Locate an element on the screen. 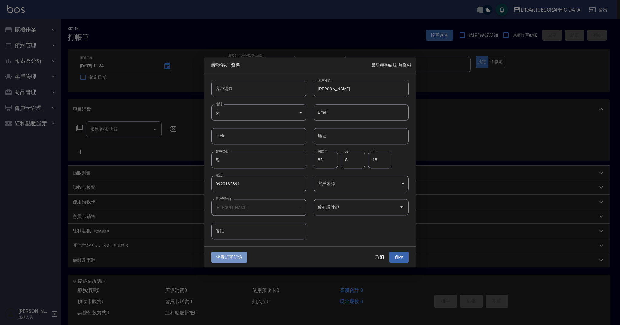 The image size is (620, 325). label: 月 is located at coordinates (347, 151).